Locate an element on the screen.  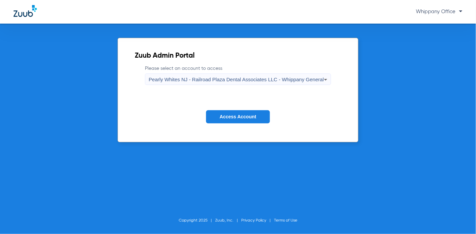
span: Access Account is located at coordinates (238, 117).